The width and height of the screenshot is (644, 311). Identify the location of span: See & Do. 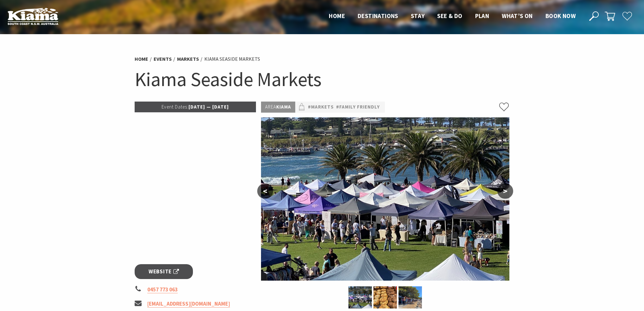
(449, 16).